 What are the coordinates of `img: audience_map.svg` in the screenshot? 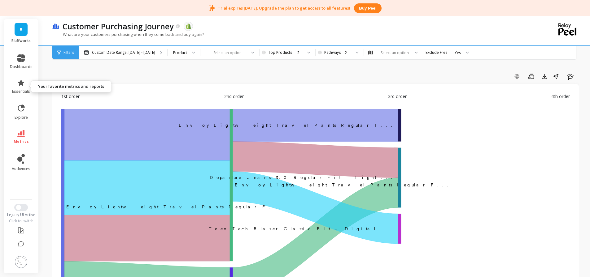 It's located at (371, 53).